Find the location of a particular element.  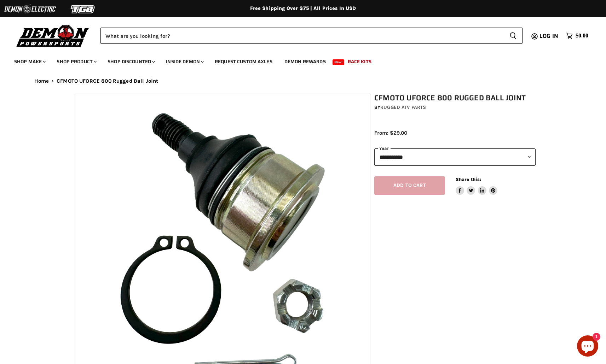

select: year is located at coordinates (455, 157).